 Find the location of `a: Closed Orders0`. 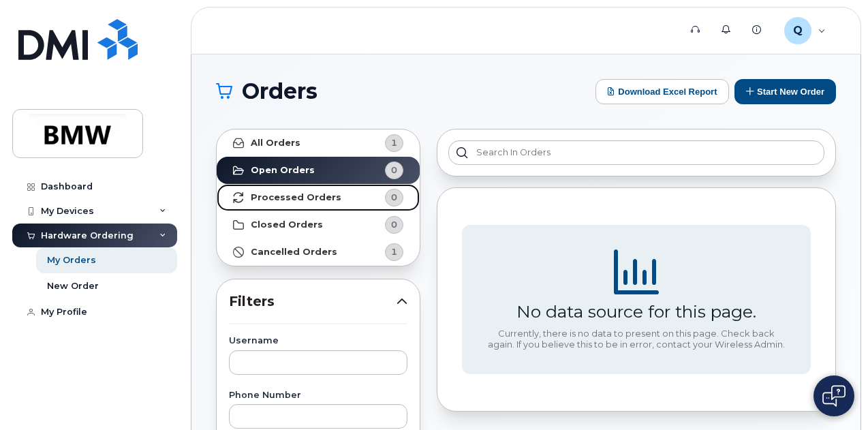

a: Closed Orders0 is located at coordinates (318, 225).